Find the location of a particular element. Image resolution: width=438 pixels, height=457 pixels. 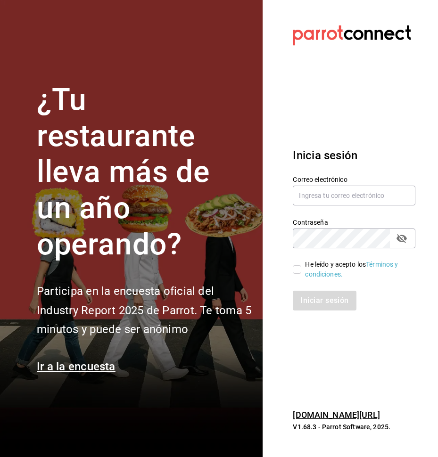

div: He leído y acepto los is located at coordinates (356, 269).